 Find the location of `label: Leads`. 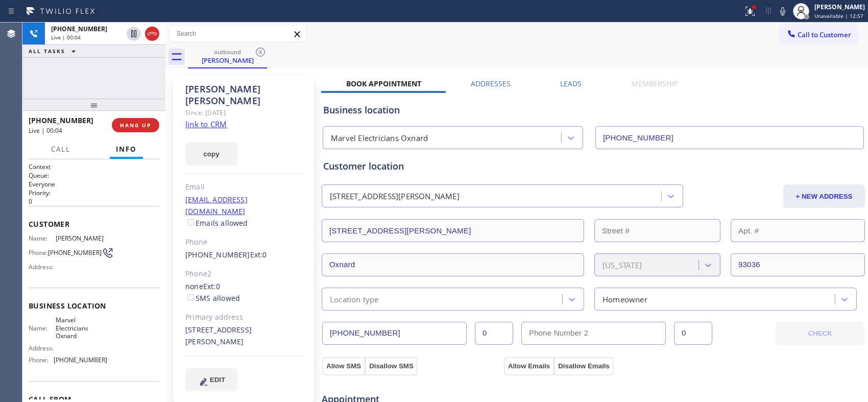

label: Leads is located at coordinates (571, 83).